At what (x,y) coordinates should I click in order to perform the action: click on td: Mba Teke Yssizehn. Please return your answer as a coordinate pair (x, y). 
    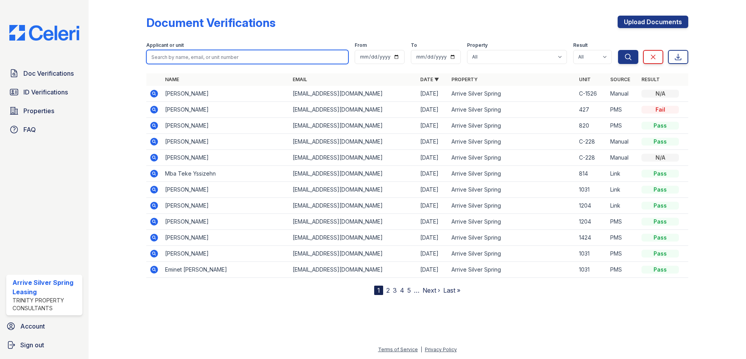
    Looking at the image, I should click on (225, 174).